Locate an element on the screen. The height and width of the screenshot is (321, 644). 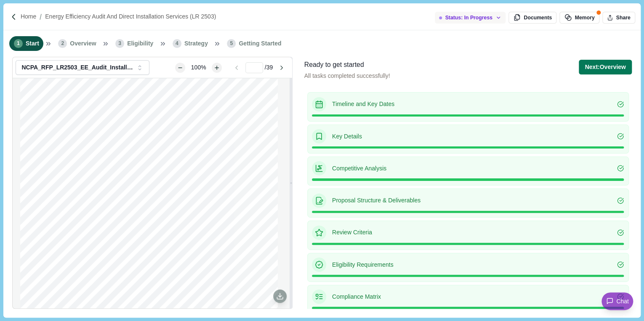
div: 100% is located at coordinates (199, 67).